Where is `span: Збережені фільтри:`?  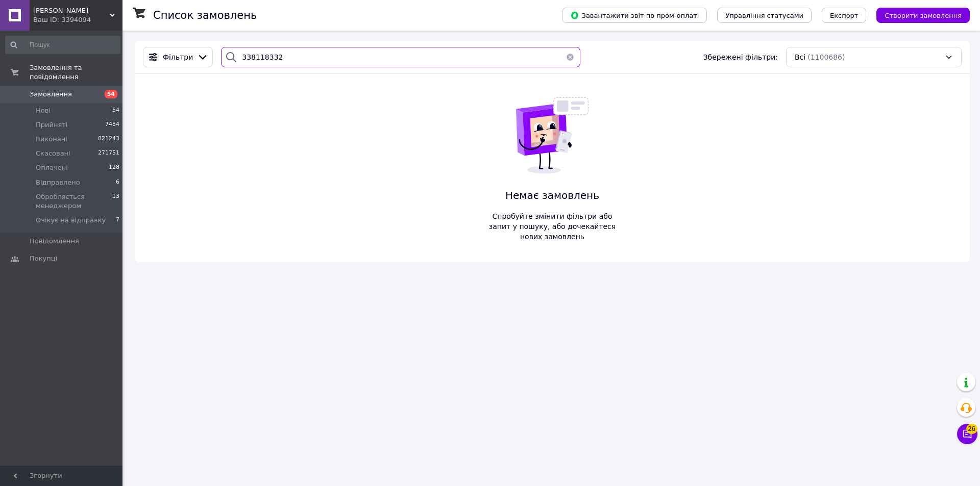 span: Збережені фільтри: is located at coordinates (741, 57).